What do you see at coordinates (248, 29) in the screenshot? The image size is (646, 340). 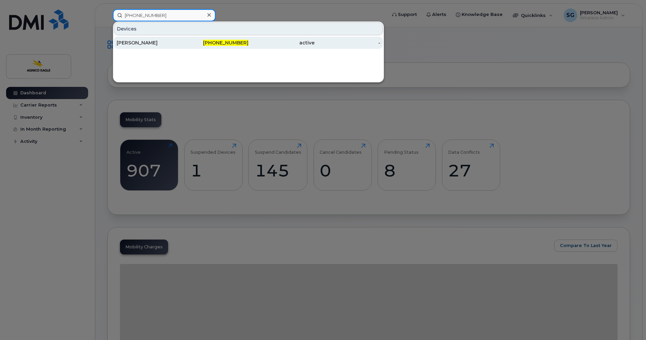 I see `div: Devices` at bounding box center [248, 29].